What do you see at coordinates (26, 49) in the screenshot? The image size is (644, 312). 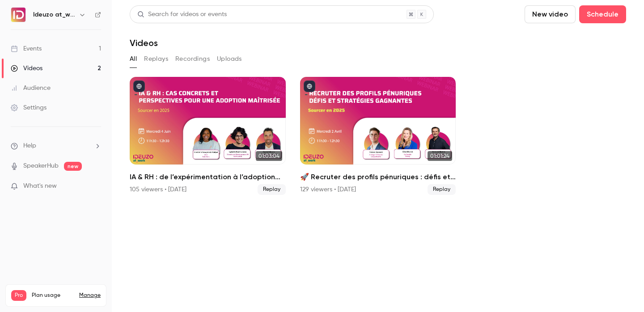 I see `div: Events` at bounding box center [26, 49].